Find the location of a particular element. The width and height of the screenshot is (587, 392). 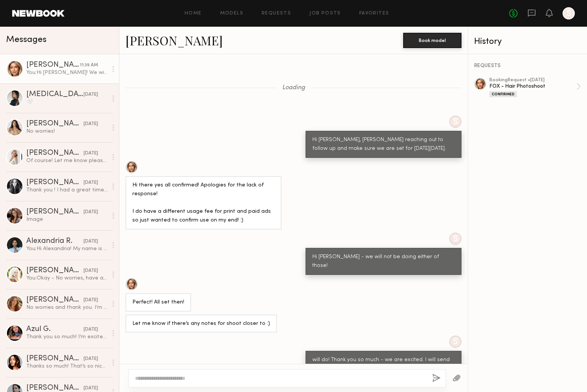

div: History is located at coordinates (528, 42).